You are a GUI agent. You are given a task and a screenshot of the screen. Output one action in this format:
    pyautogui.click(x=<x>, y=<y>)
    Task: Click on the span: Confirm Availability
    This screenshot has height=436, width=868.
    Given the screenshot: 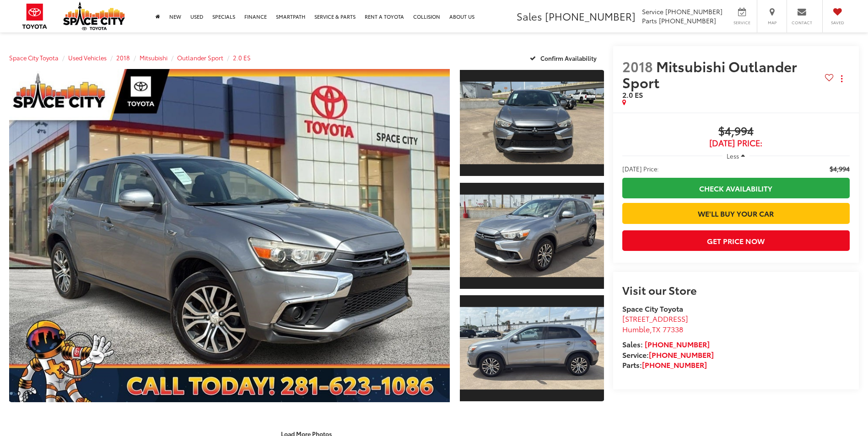 What is the action you would take?
    pyautogui.click(x=568, y=58)
    